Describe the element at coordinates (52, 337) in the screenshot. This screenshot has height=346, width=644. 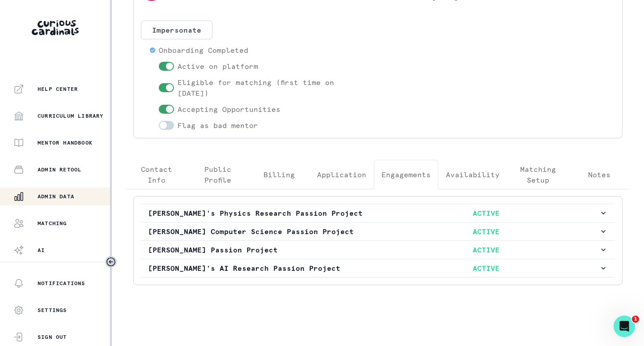
I see `p: Sign Out` at that location.